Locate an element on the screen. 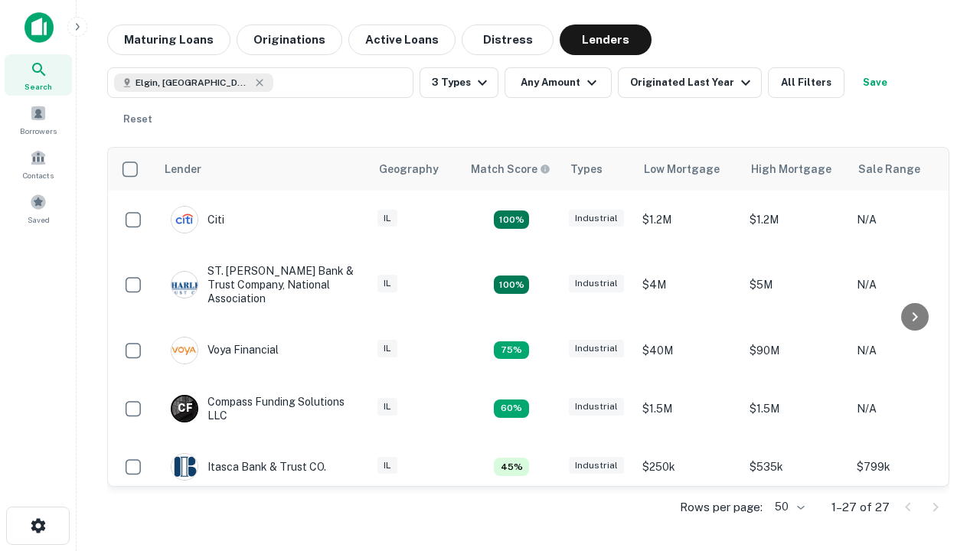 This screenshot has width=980, height=551. div: Saved is located at coordinates (38, 208).